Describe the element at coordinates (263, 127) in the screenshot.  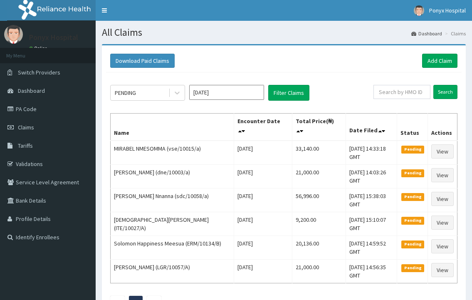
I see `th: Encounter Date` at that location.